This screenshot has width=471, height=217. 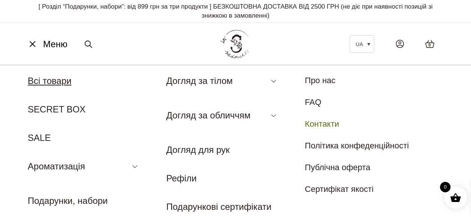 What do you see at coordinates (67, 200) in the screenshot?
I see `a: Подарунки, набори` at bounding box center [67, 200].